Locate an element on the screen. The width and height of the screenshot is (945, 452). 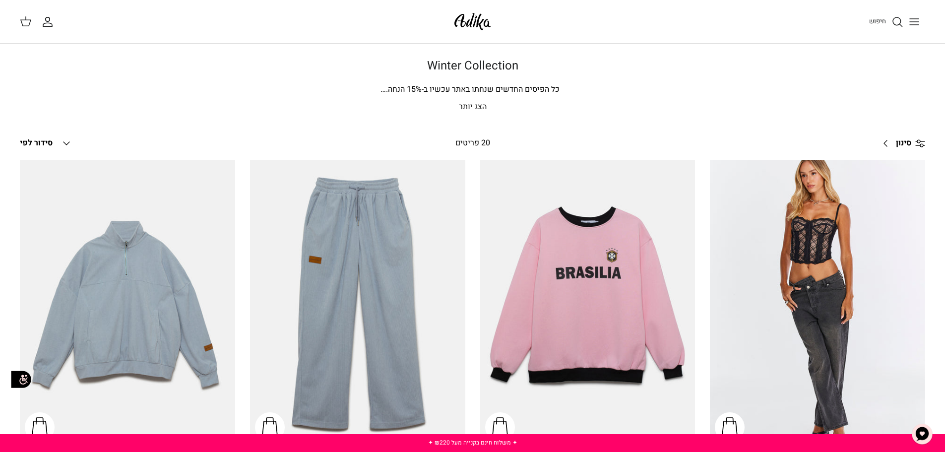
a: סינון is located at coordinates (901, 143).